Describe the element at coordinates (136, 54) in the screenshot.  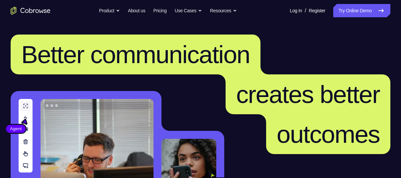
I see `span: Better communication` at that location.